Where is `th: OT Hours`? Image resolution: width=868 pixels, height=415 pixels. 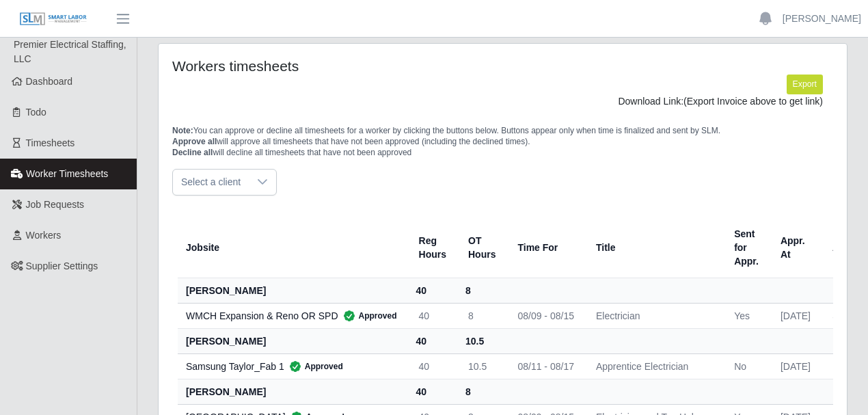 th: OT Hours is located at coordinates (482, 248).